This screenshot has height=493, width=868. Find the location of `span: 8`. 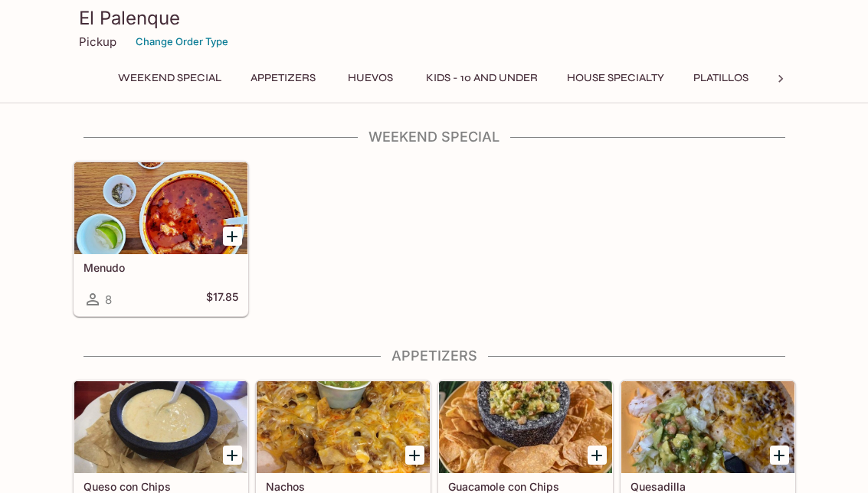

span: 8 is located at coordinates (108, 300).